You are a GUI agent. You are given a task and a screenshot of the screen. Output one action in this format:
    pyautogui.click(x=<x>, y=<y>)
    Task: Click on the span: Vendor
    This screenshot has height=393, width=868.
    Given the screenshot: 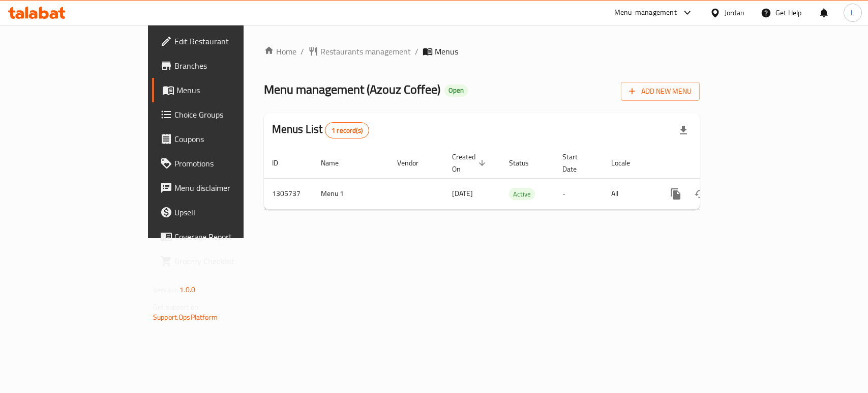 What is the action you would take?
    pyautogui.click(x=414, y=163)
    